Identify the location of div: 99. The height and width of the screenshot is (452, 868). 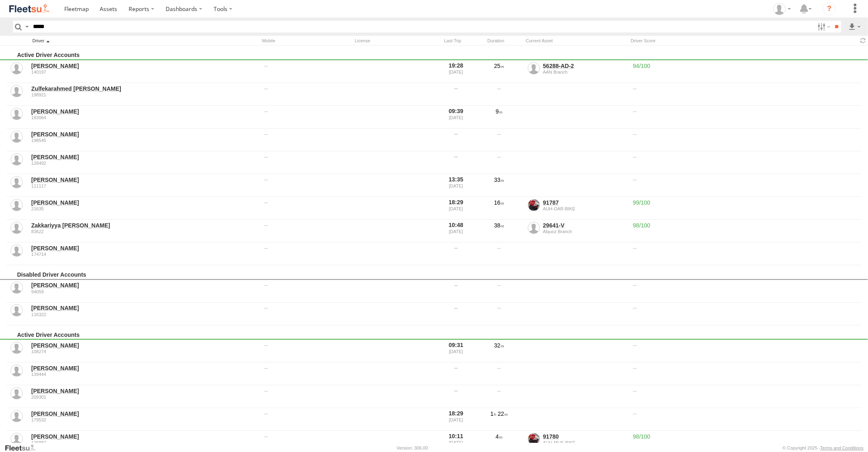
(747, 208).